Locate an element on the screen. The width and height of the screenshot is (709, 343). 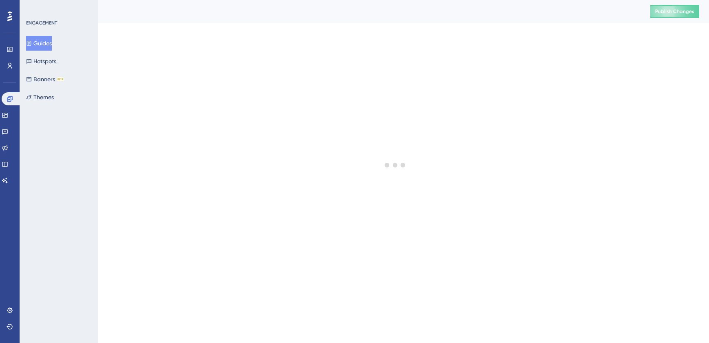
button: BannersBETA is located at coordinates (45, 79).